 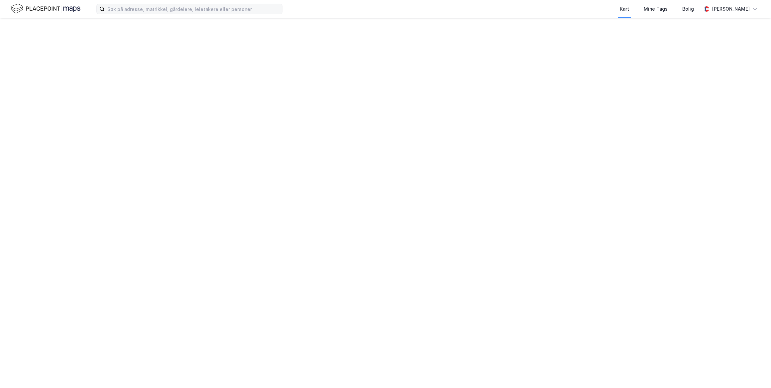 I want to click on div: Mine Tags, so click(x=656, y=9).